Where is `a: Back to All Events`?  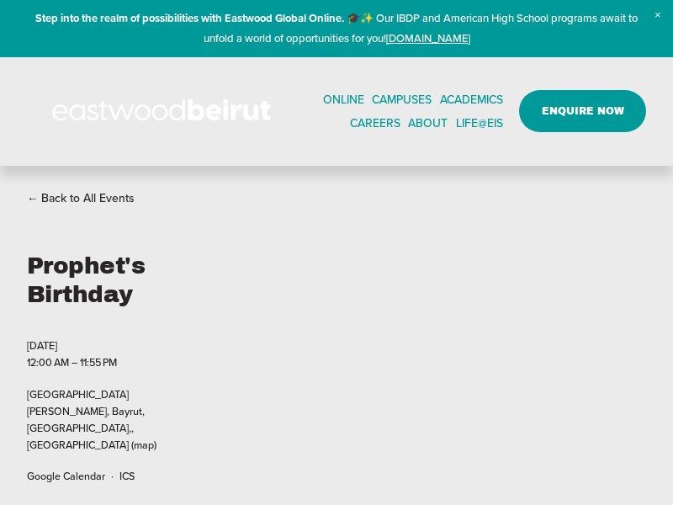 a: Back to All Events is located at coordinates (81, 198).